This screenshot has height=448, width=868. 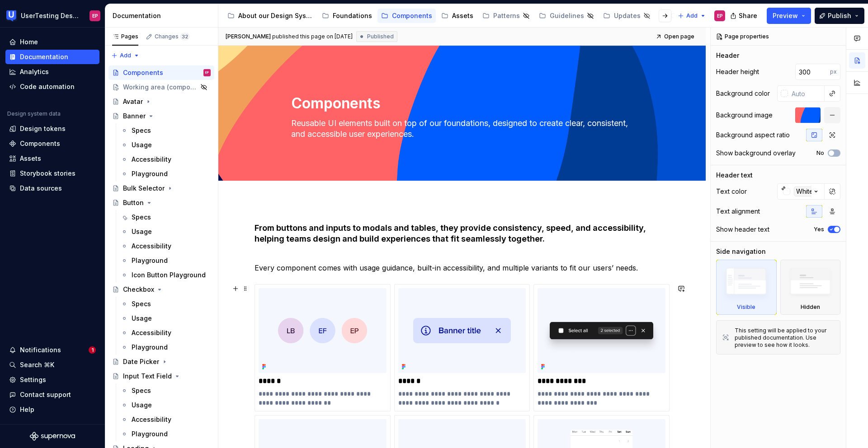 I want to click on a: Settings, so click(x=52, y=379).